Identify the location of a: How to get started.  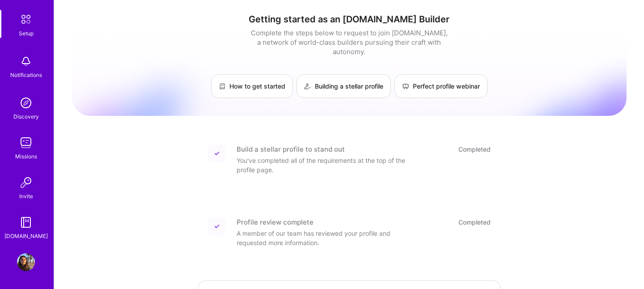
(252, 86).